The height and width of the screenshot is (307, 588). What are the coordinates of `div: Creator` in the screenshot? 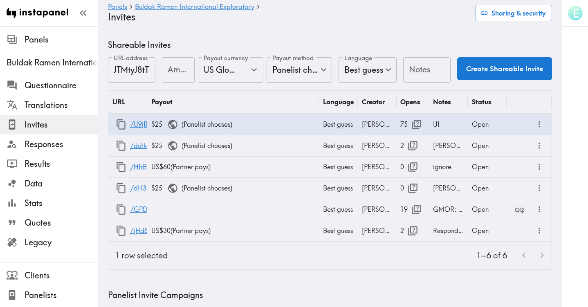 It's located at (373, 102).